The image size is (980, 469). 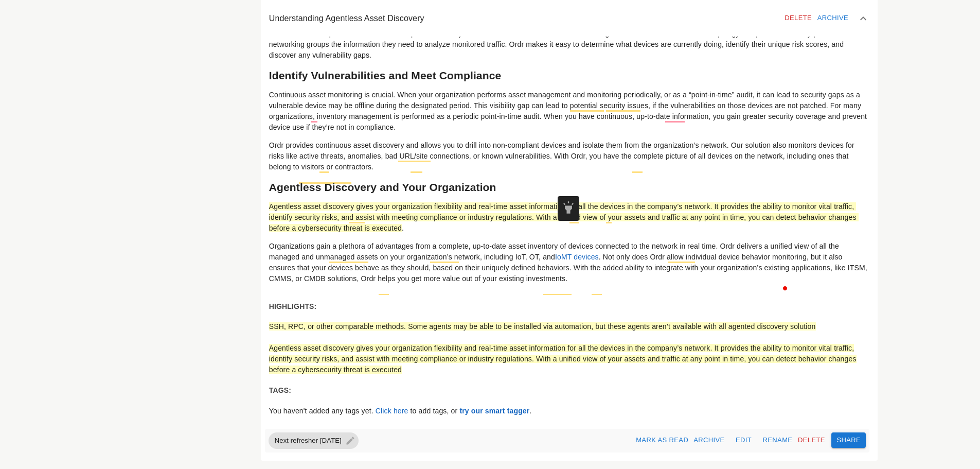 I want to click on div: Edit the content body., so click(x=744, y=440).